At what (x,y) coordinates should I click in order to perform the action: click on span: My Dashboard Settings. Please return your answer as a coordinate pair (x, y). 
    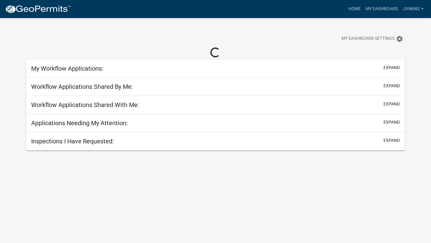
    Looking at the image, I should click on (368, 39).